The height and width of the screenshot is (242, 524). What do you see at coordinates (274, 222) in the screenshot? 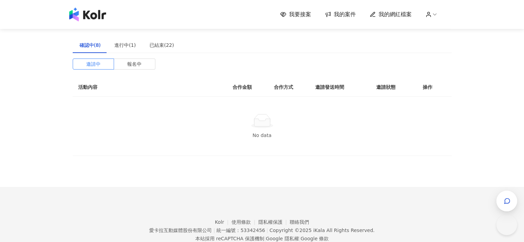
I see `a: 隱私權保護` at bounding box center [274, 222].